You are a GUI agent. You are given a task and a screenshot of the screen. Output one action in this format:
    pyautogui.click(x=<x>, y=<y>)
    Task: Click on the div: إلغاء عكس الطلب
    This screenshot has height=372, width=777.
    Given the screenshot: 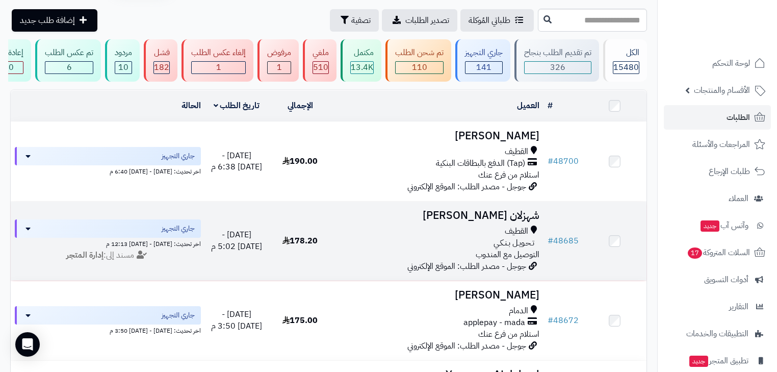 What is the action you would take?
    pyautogui.click(x=218, y=52)
    